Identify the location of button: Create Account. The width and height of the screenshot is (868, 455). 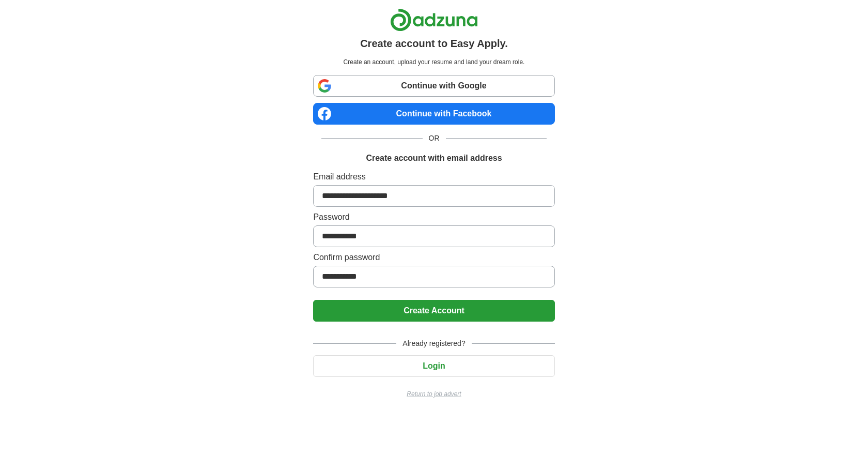
(434, 311).